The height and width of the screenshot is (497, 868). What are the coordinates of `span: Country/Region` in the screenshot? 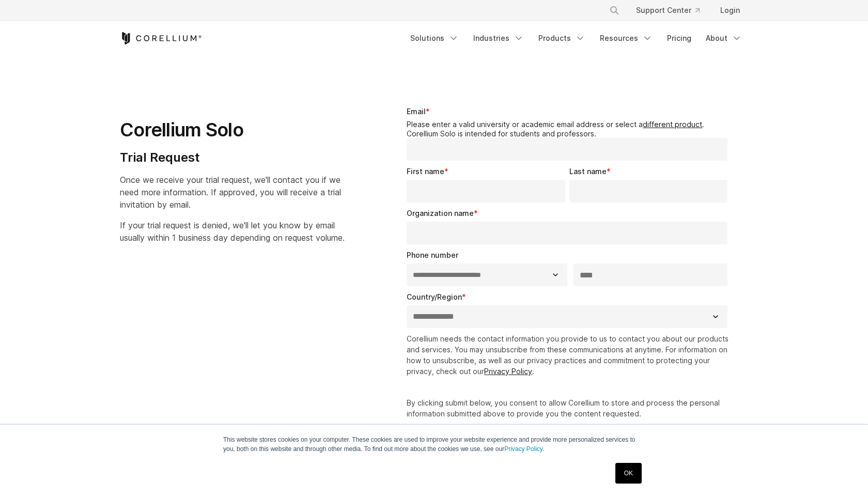 It's located at (434, 296).